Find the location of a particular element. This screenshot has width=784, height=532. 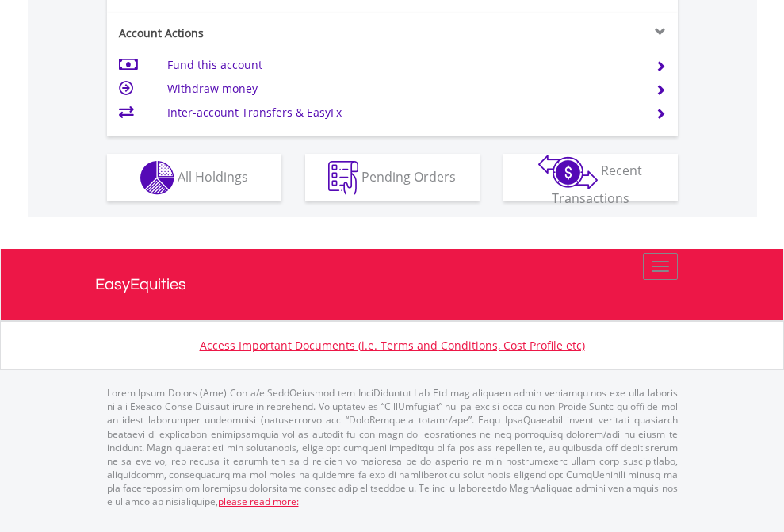

a: please read more: is located at coordinates (259, 502).